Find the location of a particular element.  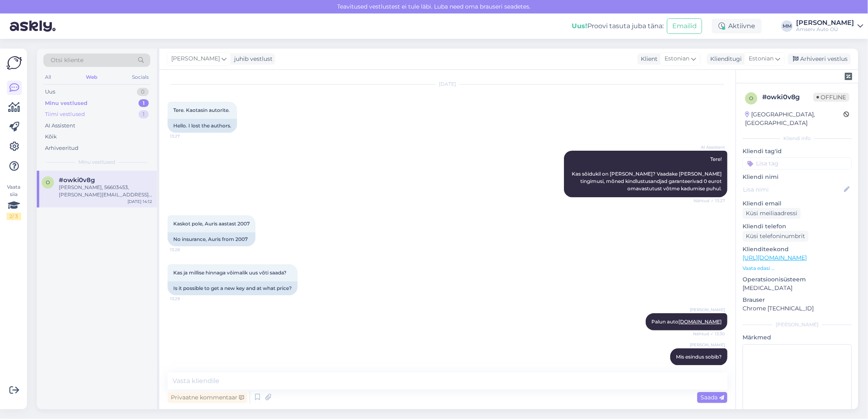

span: Minu vestlused is located at coordinates (97, 162).